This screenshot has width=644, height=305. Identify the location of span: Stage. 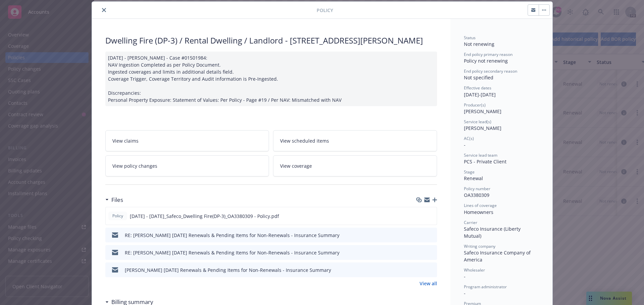
(469, 172).